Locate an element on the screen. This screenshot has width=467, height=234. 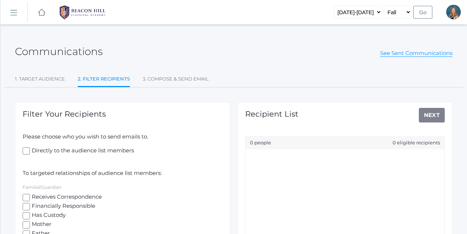
input: Financially Responsible is located at coordinates (26, 207).